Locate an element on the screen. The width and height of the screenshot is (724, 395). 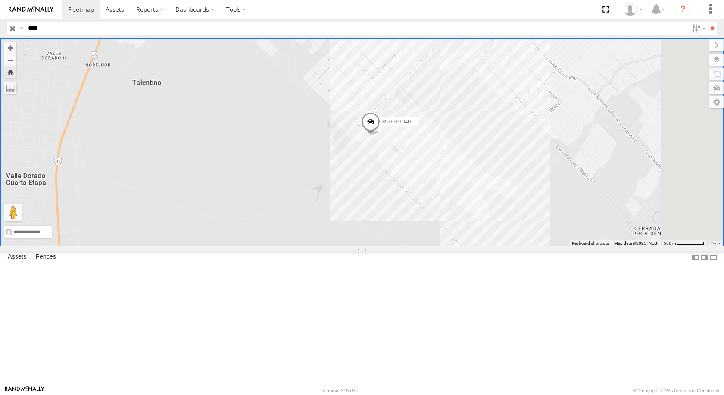
label: Assets is located at coordinates (17, 257).